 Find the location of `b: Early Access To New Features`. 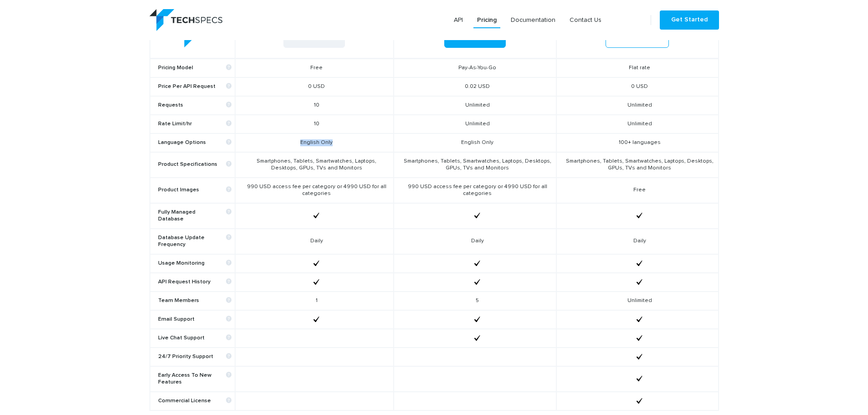

b: Early Access To New Features is located at coordinates (194, 379).